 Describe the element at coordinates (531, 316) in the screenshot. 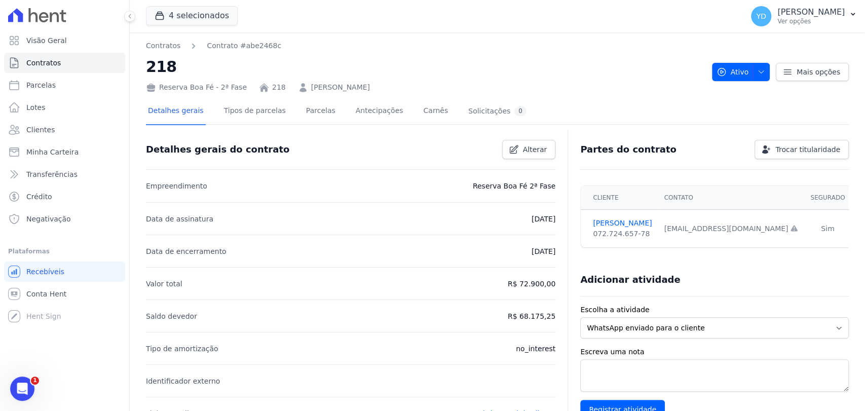

I see `p: R$ 68.175,25` at that location.